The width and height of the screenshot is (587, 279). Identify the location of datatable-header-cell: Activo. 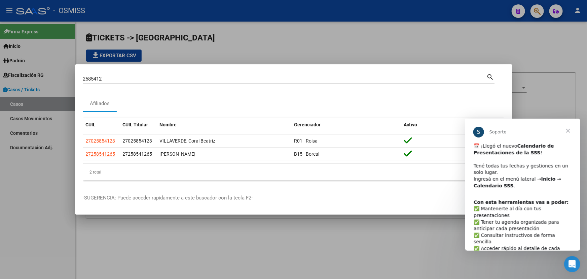
(453, 125).